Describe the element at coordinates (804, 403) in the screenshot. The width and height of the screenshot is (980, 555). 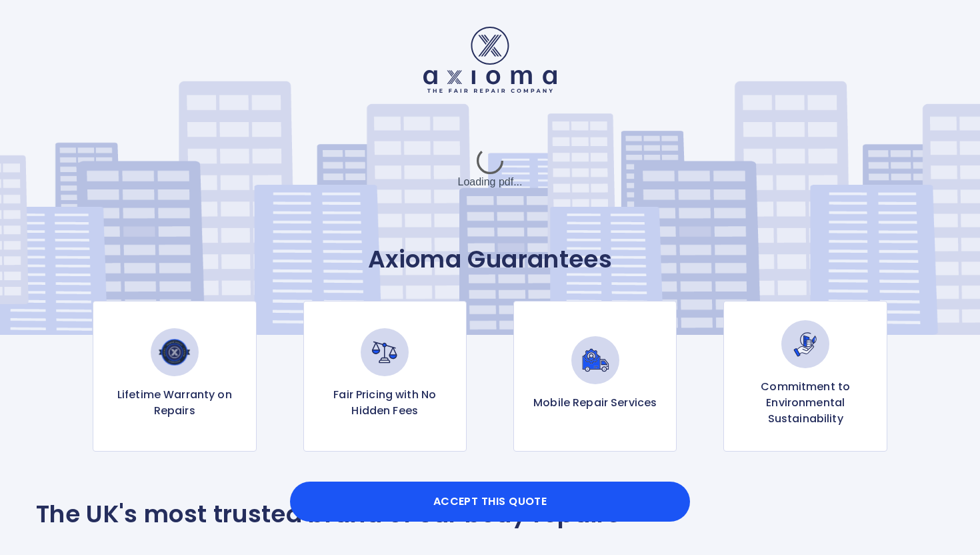
I see `p: Commitment to Environmental Sustainability` at that location.